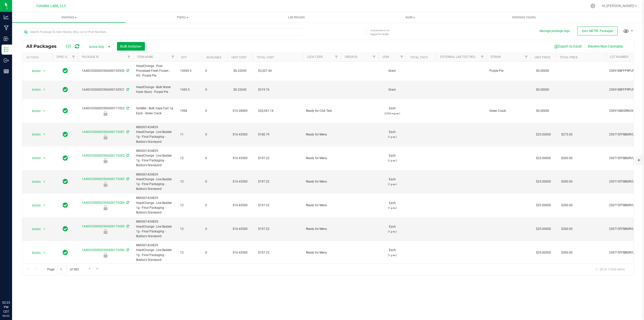  Describe the element at coordinates (508, 111) in the screenshot. I see `span: Green Crack` at that location.